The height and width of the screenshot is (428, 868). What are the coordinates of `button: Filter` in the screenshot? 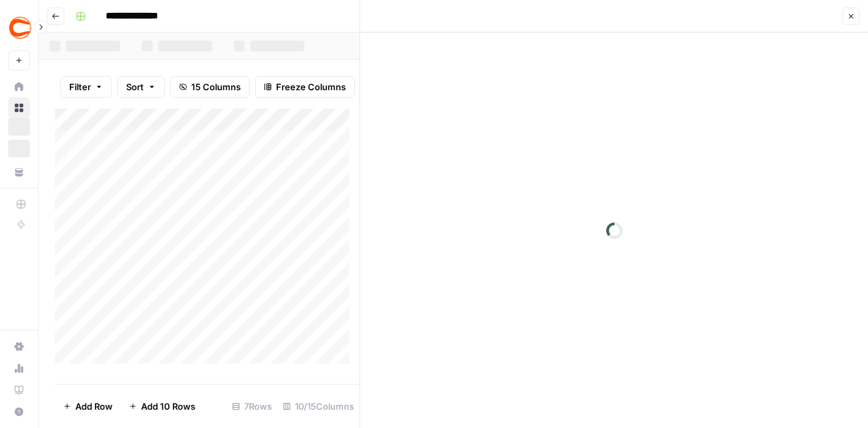 It's located at (86, 87).